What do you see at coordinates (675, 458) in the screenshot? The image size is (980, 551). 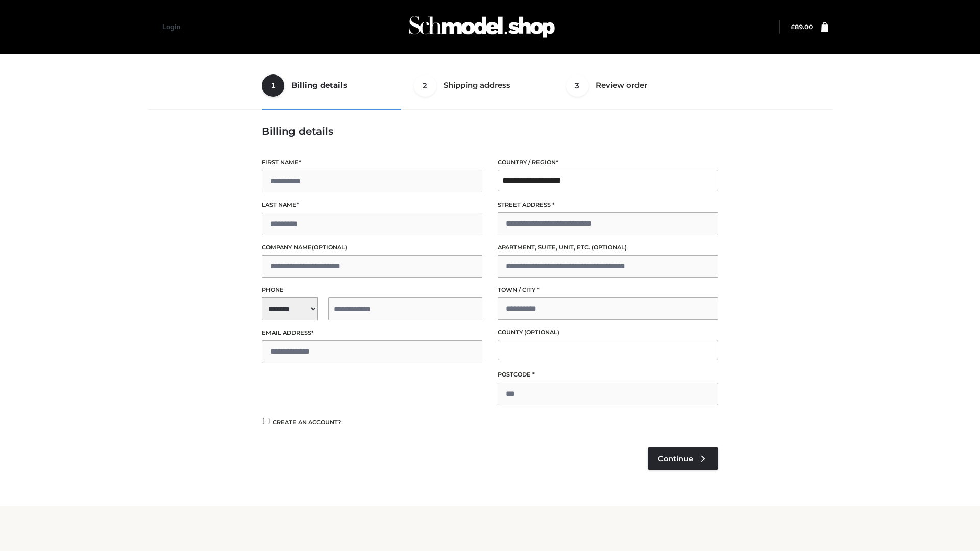 I see `span: Continue` at bounding box center [675, 458].